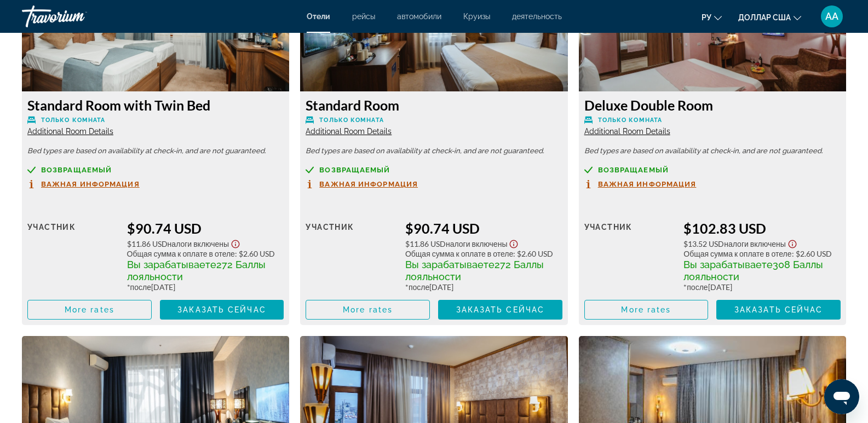 This screenshot has width=868, height=423. What do you see at coordinates (76, 17) in the screenshot?
I see `a: Травориум` at bounding box center [76, 17].